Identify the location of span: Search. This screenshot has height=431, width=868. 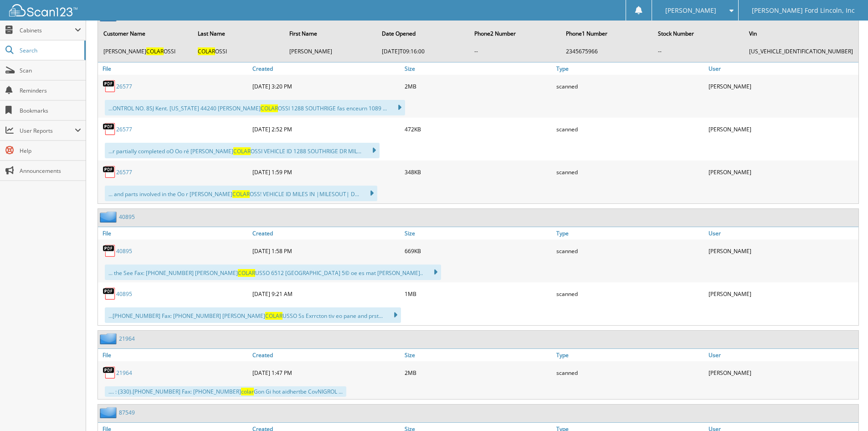
(50, 50).